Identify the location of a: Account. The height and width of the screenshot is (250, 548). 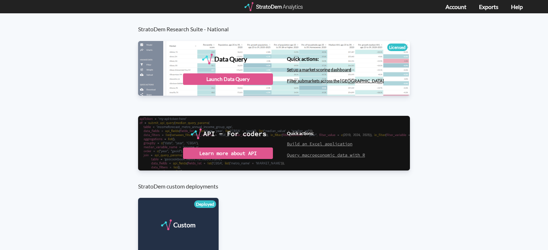
(456, 6).